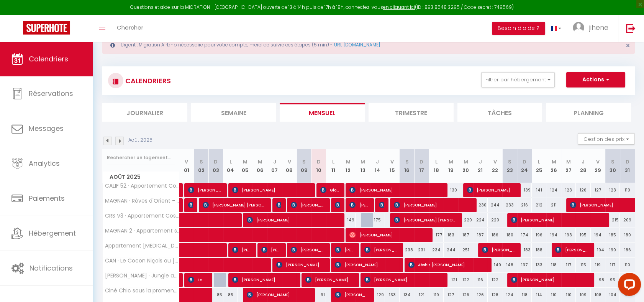 The image size is (644, 302). What do you see at coordinates (142, 201) in the screenshot?
I see `span: MAGNAN · Rêves d'Orient - proche mer` at bounding box center [142, 201].